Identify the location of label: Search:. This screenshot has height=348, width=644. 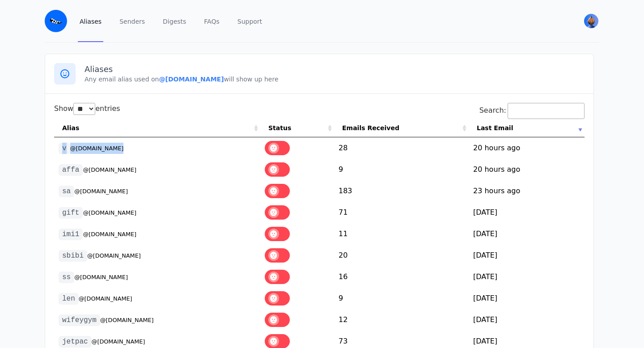
(532, 110).